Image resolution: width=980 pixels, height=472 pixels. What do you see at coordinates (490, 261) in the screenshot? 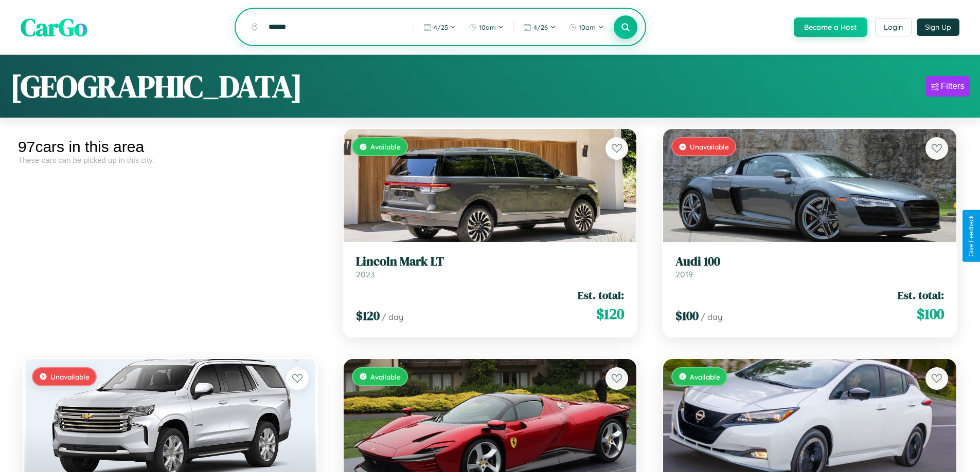
I see `h3: Lincoln Mark LT` at bounding box center [490, 261].